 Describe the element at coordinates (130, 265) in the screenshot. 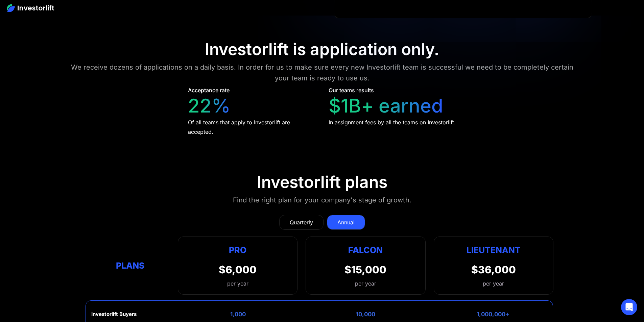

I see `div: Plans` at that location.